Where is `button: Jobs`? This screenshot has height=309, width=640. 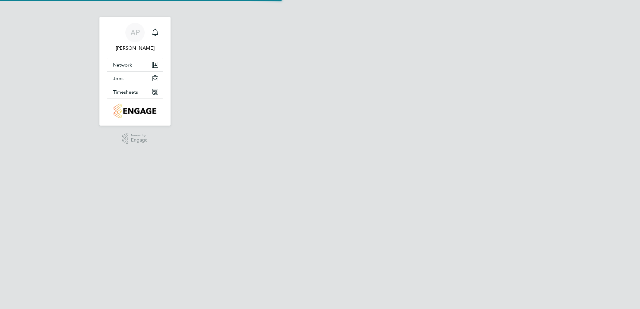
button: Jobs is located at coordinates (135, 78).